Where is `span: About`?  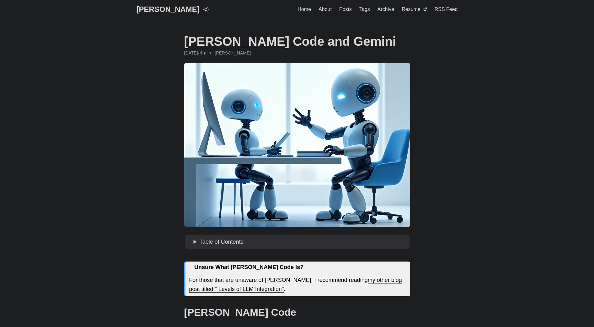 span: About is located at coordinates (325, 9).